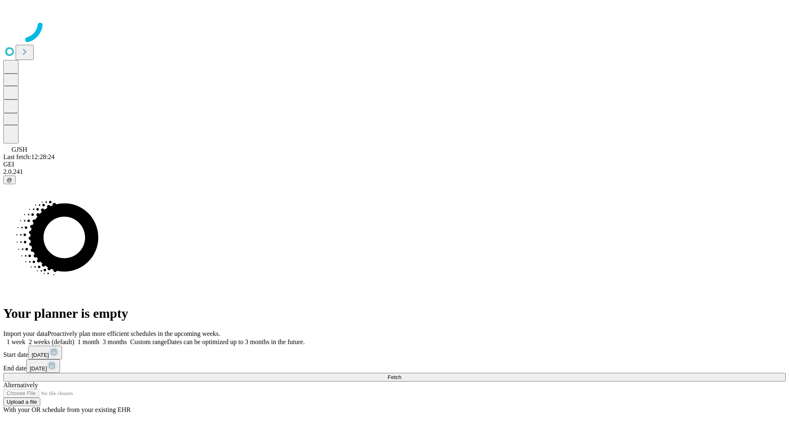 This screenshot has height=444, width=789. What do you see at coordinates (148, 341) in the screenshot?
I see `span: Custom range` at bounding box center [148, 341].